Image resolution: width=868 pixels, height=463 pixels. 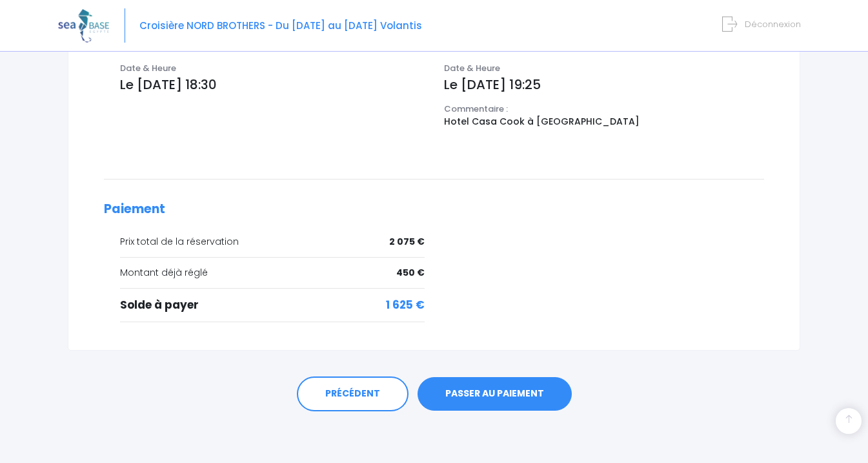 What do you see at coordinates (494, 394) in the screenshot?
I see `a: PASSER AU PAIEMENT` at bounding box center [494, 394].